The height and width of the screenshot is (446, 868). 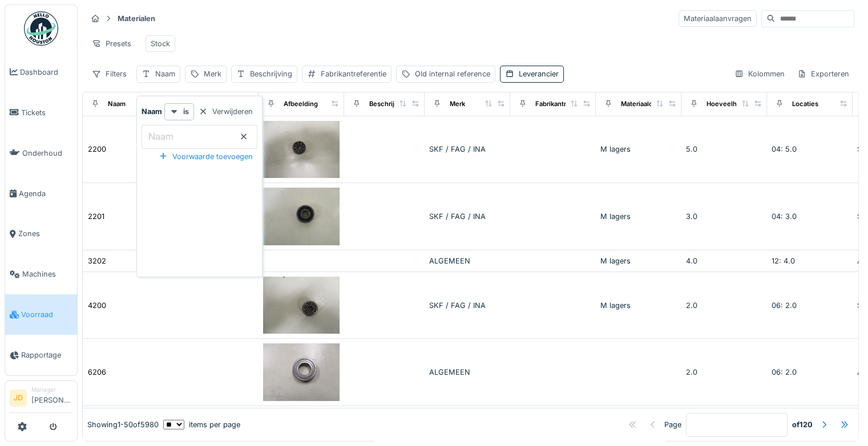 I want to click on img: Badge_color-CXgf-gQk.svg, so click(x=41, y=28).